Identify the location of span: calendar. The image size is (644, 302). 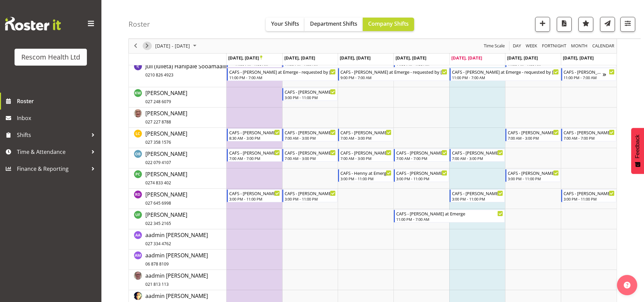
(603, 46).